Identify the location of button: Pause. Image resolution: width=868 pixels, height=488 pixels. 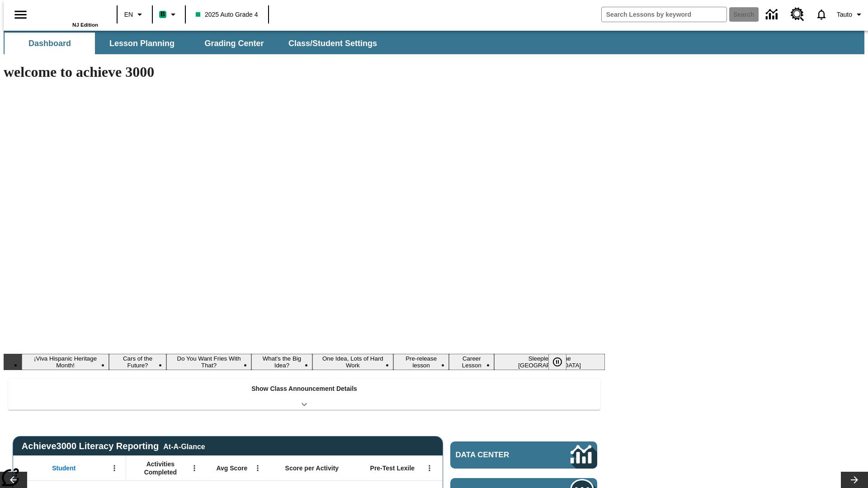
(557, 362).